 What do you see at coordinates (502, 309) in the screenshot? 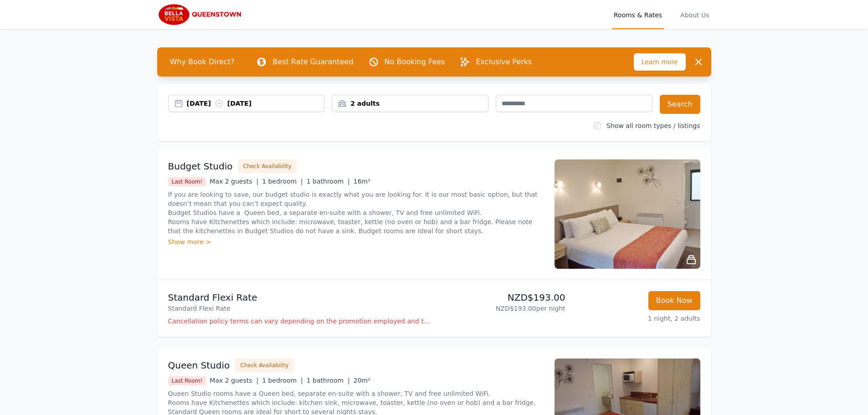
I see `p: NZD$193.00 per night` at bounding box center [502, 309].